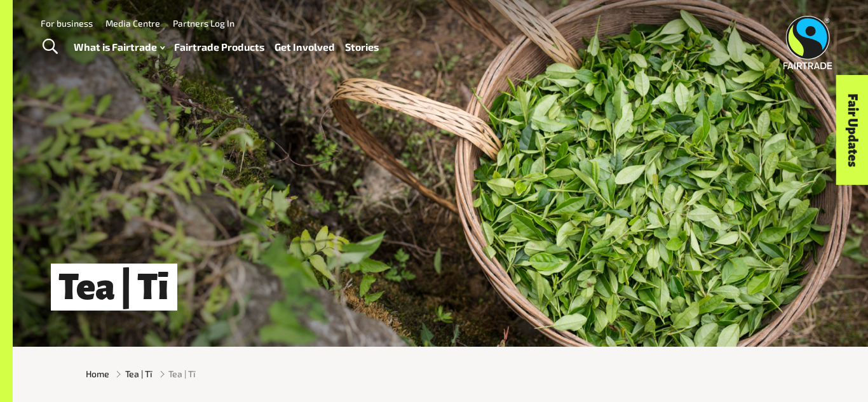 This screenshot has width=868, height=402. Describe the element at coordinates (204, 23) in the screenshot. I see `a: Partners Log In` at that location.